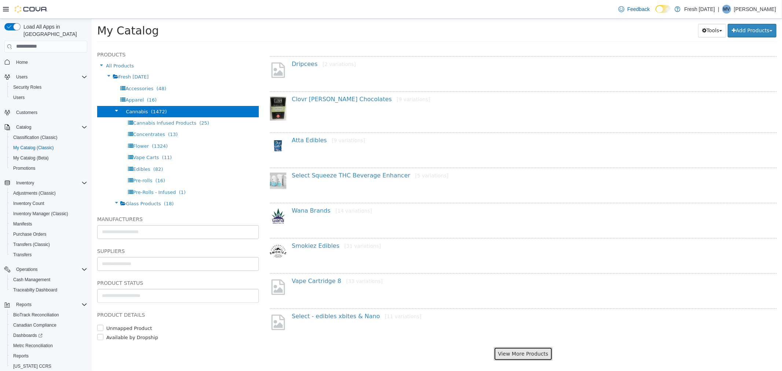 The image size is (782, 371). I want to click on button: Cash Management, so click(49, 280).